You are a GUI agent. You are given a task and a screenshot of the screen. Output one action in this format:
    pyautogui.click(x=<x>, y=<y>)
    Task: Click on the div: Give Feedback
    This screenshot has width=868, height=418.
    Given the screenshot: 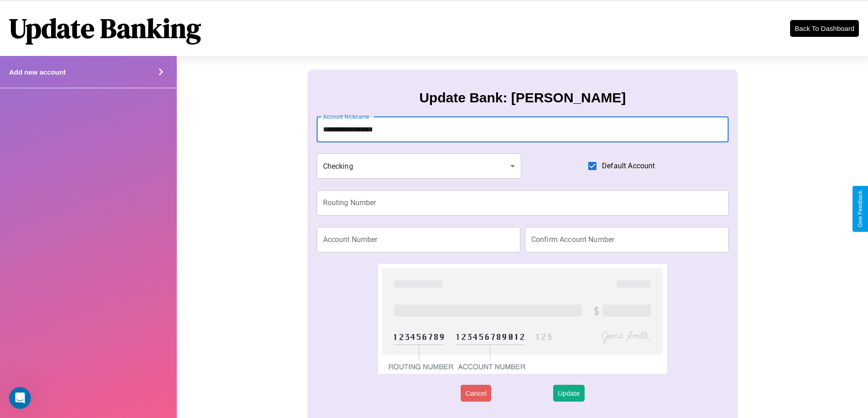 What is the action you would take?
    pyautogui.click(x=860, y=209)
    